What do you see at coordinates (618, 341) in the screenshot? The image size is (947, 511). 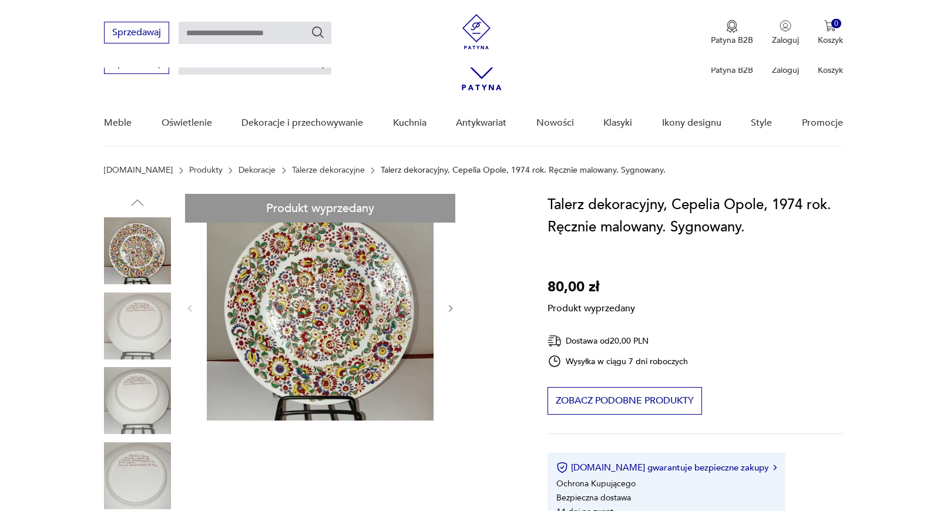 I see `div: Dostawa od 20,00 PLN` at bounding box center [618, 341].